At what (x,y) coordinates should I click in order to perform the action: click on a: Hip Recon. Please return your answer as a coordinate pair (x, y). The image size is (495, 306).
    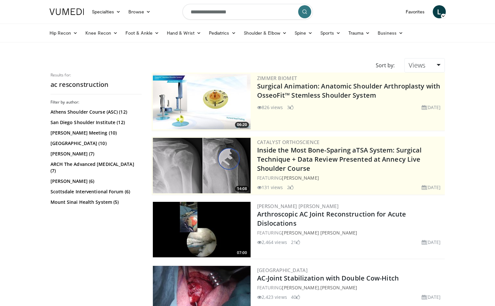
    Looking at the image, I should click on (64, 33).